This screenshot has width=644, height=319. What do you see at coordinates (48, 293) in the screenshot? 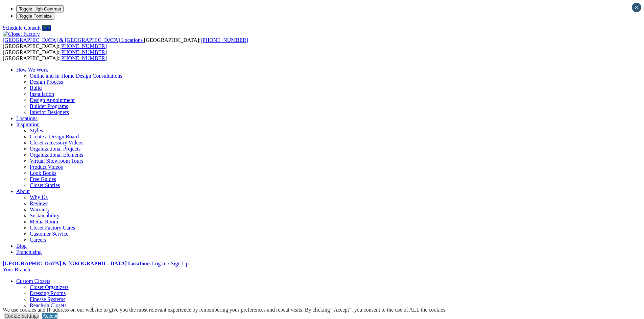
I see `a: Dressing Rooms` at bounding box center [48, 293].